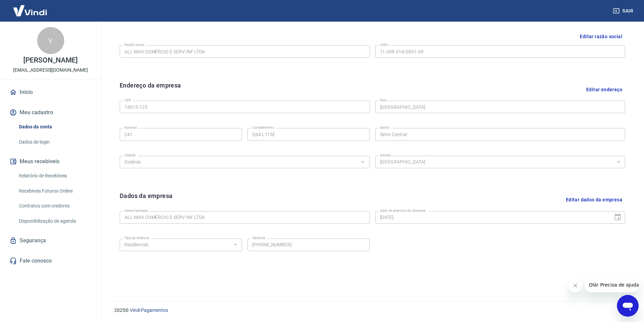  I want to click on button: Editar razão social, so click(601, 37).